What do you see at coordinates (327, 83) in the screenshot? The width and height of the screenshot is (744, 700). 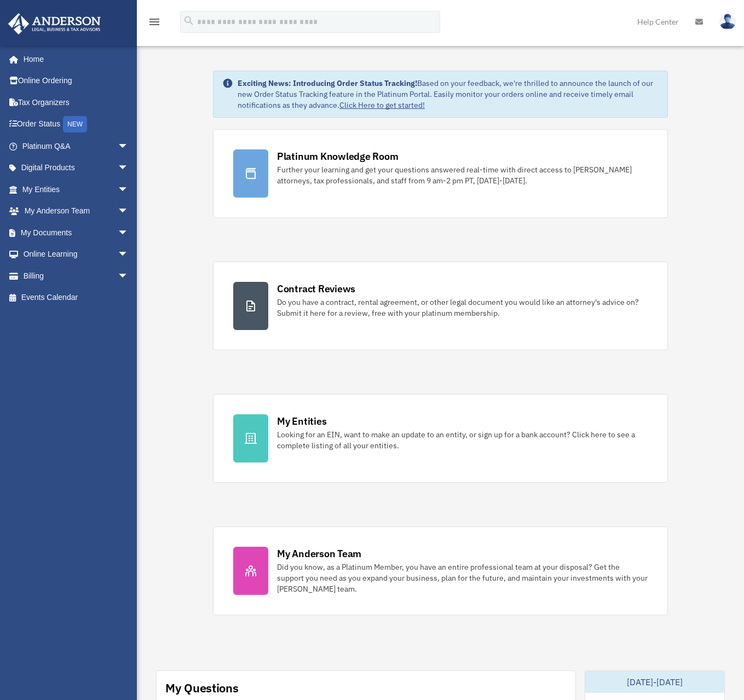 I see `strong: Exciting News: Introducing Order Status Tracking!` at bounding box center [327, 83].